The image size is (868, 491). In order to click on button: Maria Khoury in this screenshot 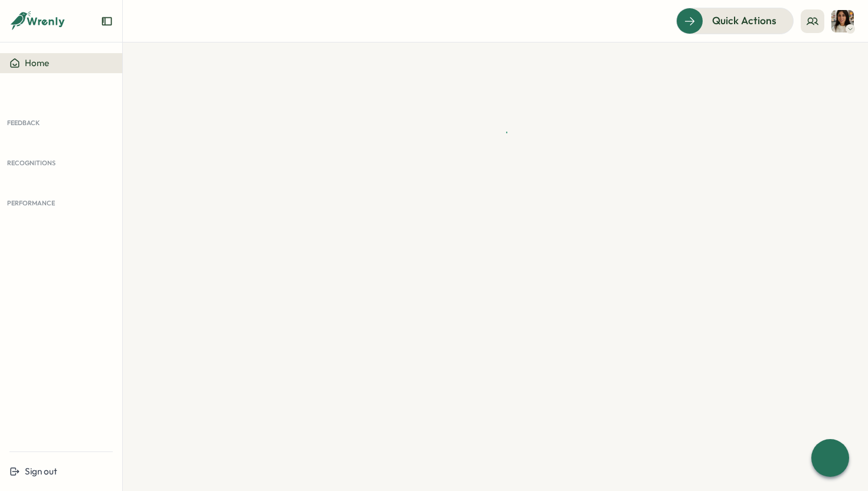, I will do `click(842, 21)`.